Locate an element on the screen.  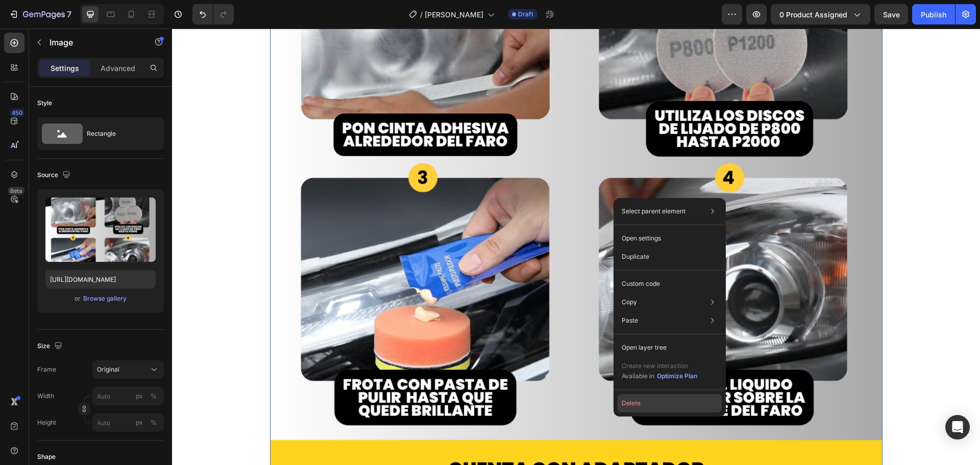
p: Open layer tree is located at coordinates (644, 347).